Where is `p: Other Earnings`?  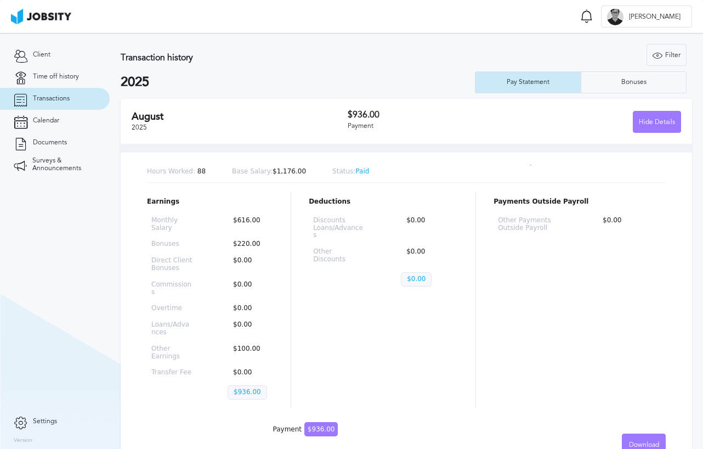
p: Other Earnings is located at coordinates (172, 353).